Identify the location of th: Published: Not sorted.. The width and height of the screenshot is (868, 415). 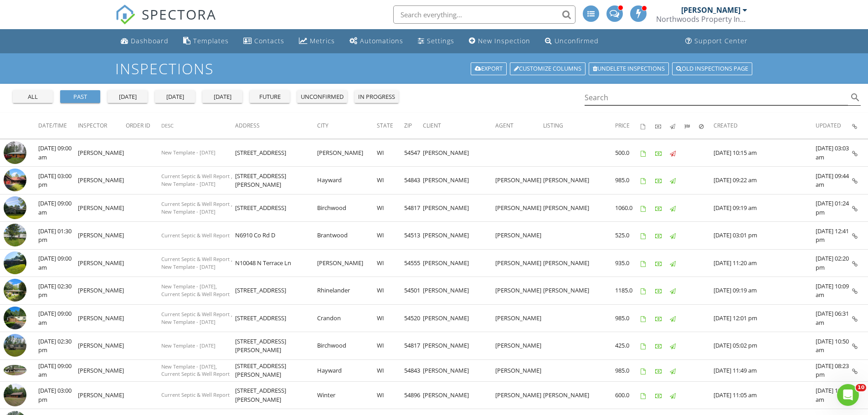
(677, 126).